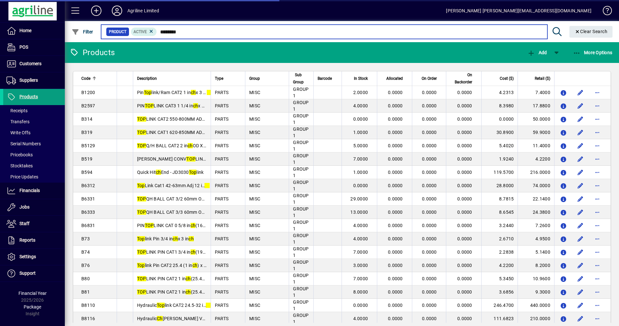  Describe the element at coordinates (34, 191) in the screenshot. I see `a: Financials` at that location.